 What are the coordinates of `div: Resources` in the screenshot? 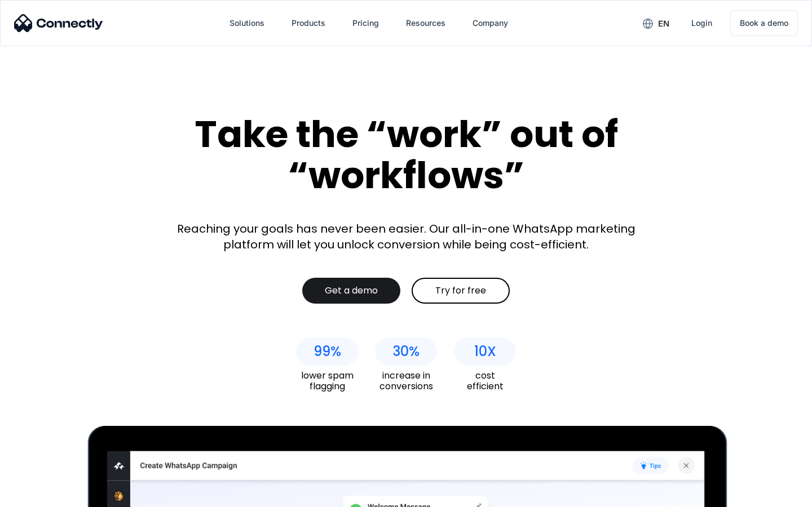 It's located at (426, 23).